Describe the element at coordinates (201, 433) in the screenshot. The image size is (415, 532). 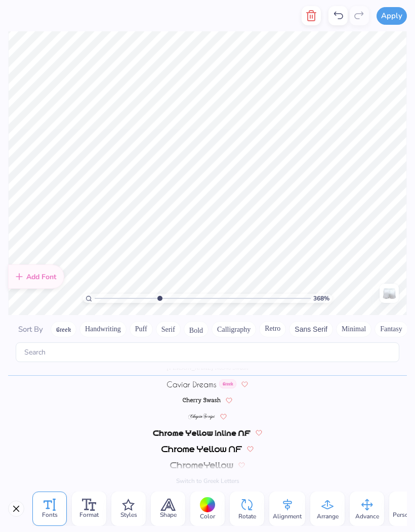
I see `img: Chrome Yellow Inline NF` at that location.